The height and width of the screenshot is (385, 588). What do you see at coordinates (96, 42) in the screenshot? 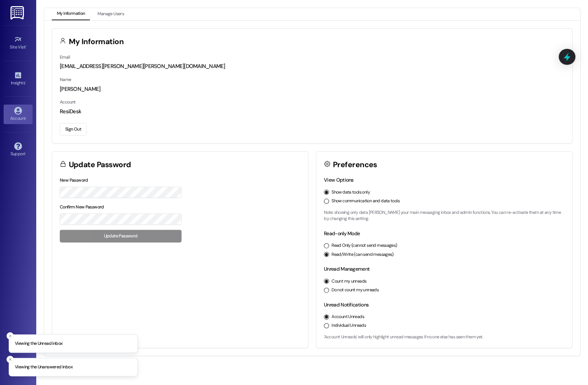
I see `h3: My Information` at bounding box center [96, 42].